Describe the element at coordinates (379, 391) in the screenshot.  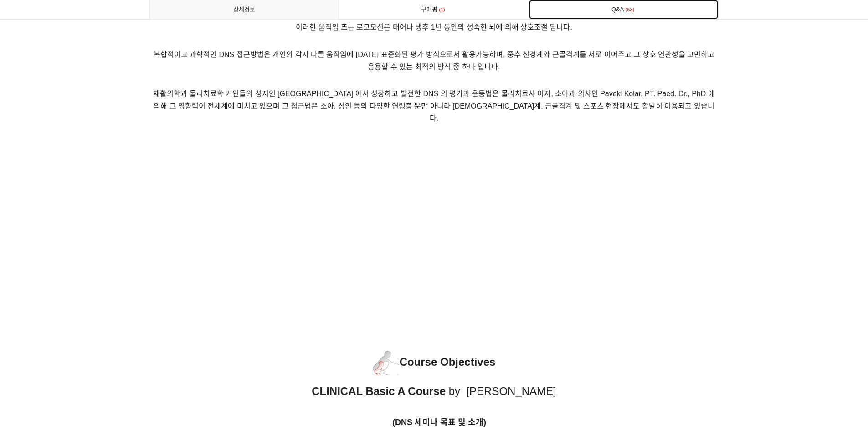
I see `span: CLINICAL Basic A Course` at that location.